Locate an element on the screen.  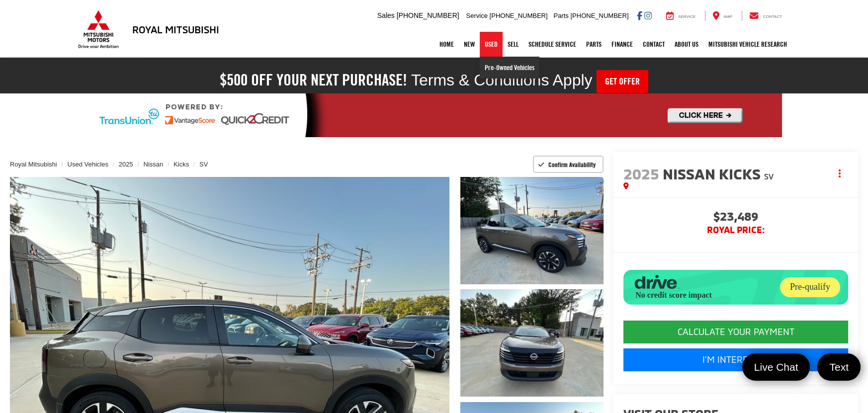
span: Contact is located at coordinates (773, 16).